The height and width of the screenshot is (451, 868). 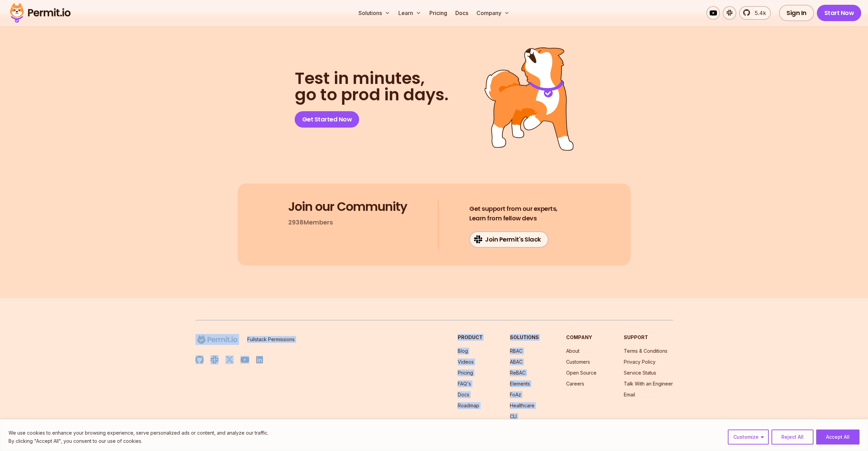 What do you see at coordinates (515, 394) in the screenshot?
I see `a: FoAz` at bounding box center [515, 394].